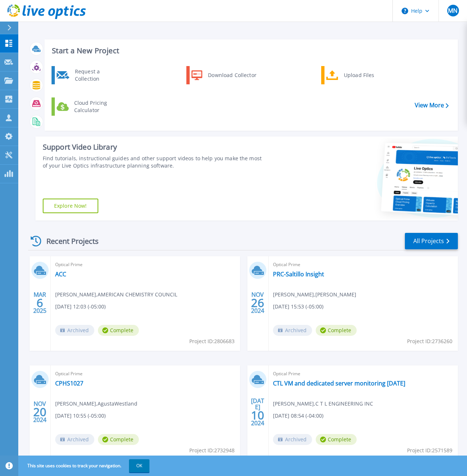  Describe the element at coordinates (40, 411) in the screenshot. I see `span: 20` at that location.